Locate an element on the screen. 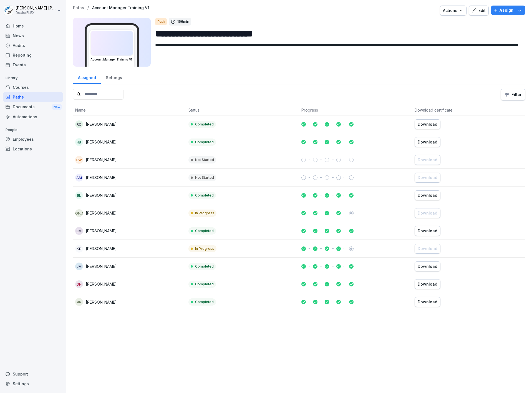 This screenshot has width=532, height=393. a: Account Manager Training V1 is located at coordinates (121, 8).